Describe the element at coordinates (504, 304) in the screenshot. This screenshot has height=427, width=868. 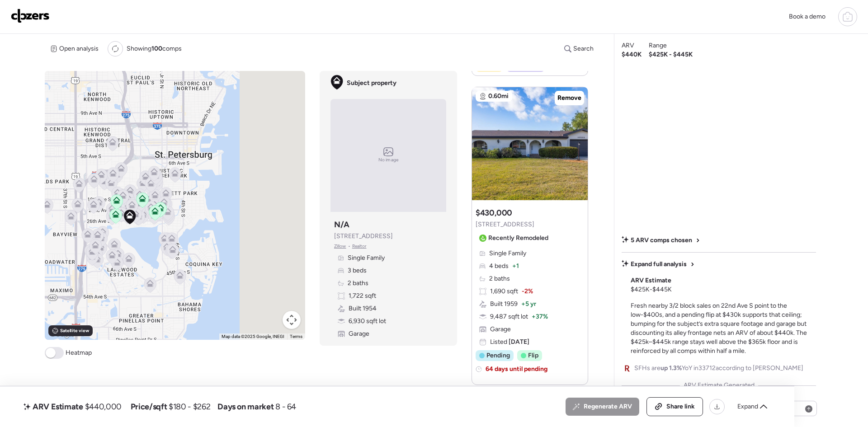
I see `span: Built 1959` at that location.